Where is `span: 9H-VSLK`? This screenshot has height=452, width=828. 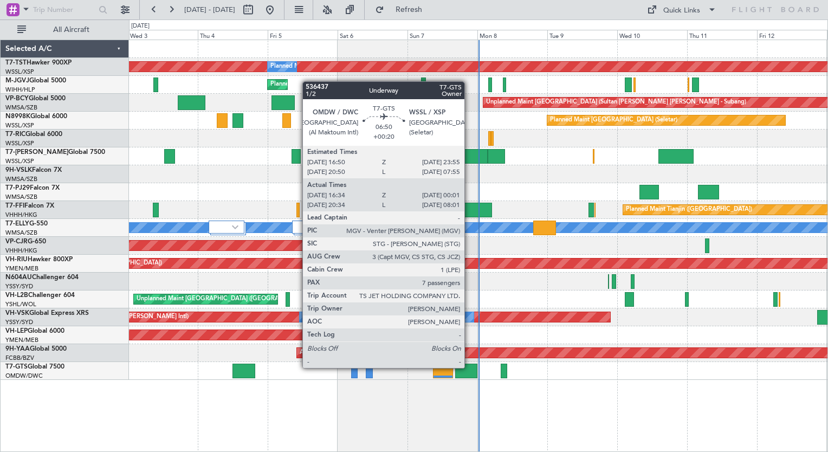
span: 9H-VSLK is located at coordinates (18, 170).